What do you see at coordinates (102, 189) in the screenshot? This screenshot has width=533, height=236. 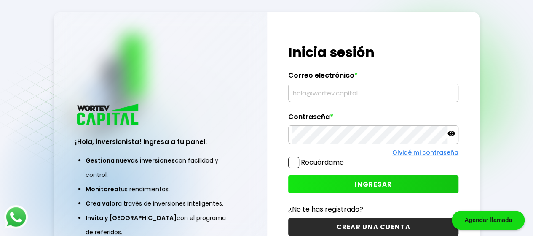 I see `span: Monitorea` at bounding box center [102, 189].